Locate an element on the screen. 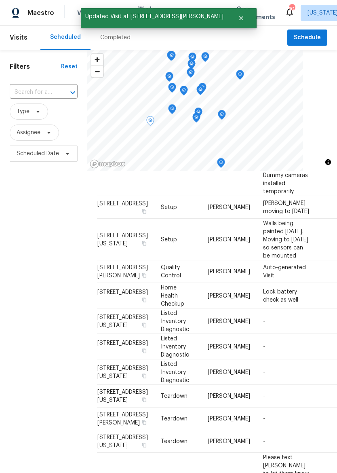 The height and width of the screenshot is (473, 337). span: Auto-generated Visit is located at coordinates (284, 272).